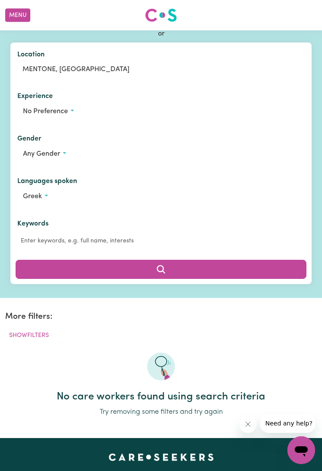 The width and height of the screenshot is (322, 471). Describe the element at coordinates (161, 412) in the screenshot. I see `p: Try removing some filters and try again` at that location.